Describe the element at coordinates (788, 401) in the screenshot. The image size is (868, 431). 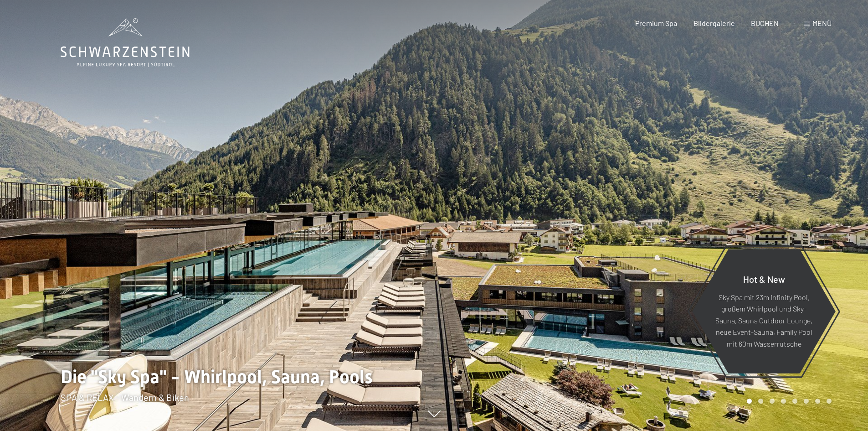
I see `div: Carousel Pagination` at that location.